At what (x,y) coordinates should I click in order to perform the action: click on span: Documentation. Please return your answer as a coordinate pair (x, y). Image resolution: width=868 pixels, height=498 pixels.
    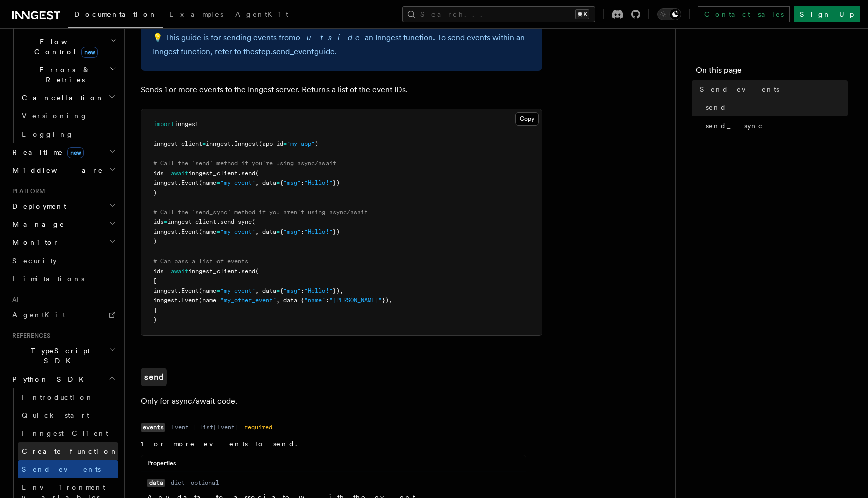
    Looking at the image, I should click on (115, 14).